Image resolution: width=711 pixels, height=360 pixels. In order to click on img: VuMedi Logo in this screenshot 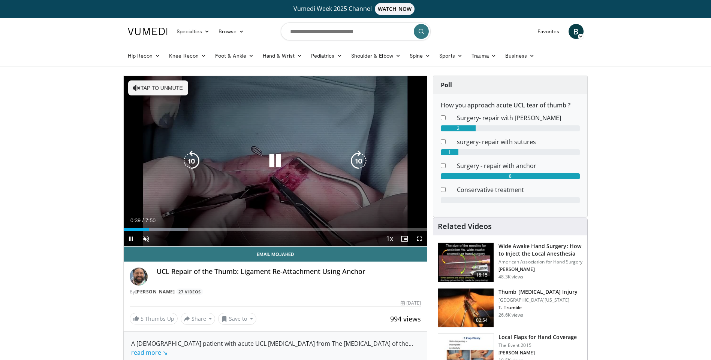, I will do `click(148, 31)`.